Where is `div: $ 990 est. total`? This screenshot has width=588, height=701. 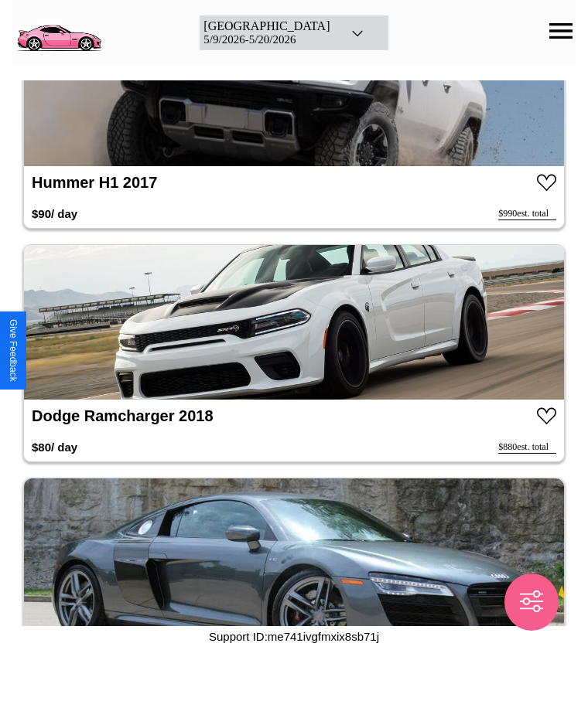
div: $ 990 est. total is located at coordinates (527, 214).